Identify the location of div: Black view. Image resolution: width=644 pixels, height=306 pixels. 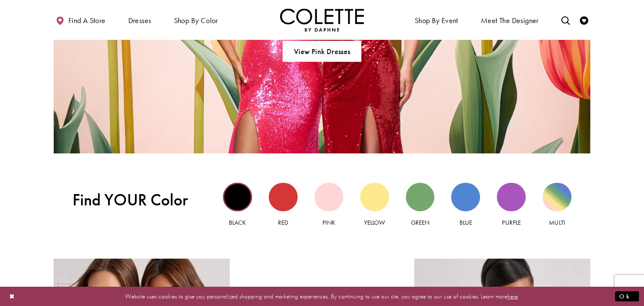
(237, 197).